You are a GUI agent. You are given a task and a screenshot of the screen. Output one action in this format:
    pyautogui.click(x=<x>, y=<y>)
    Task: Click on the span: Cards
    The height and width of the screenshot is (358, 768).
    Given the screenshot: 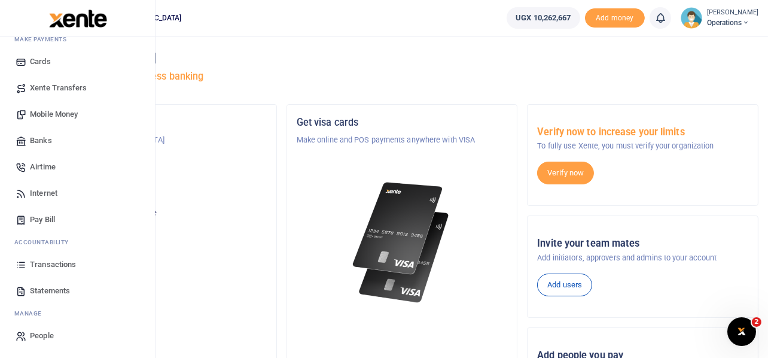 What is the action you would take?
    pyautogui.click(x=40, y=62)
    